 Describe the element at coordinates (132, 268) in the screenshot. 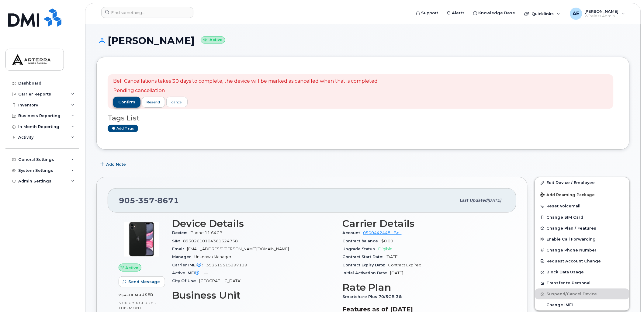

I see `span: Active` at that location.